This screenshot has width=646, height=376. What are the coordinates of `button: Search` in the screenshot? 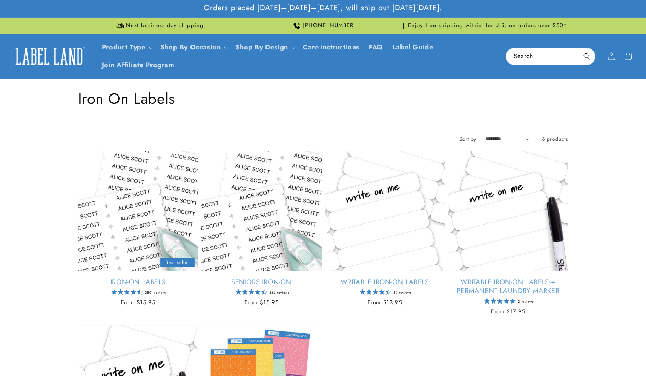 It's located at (587, 56).